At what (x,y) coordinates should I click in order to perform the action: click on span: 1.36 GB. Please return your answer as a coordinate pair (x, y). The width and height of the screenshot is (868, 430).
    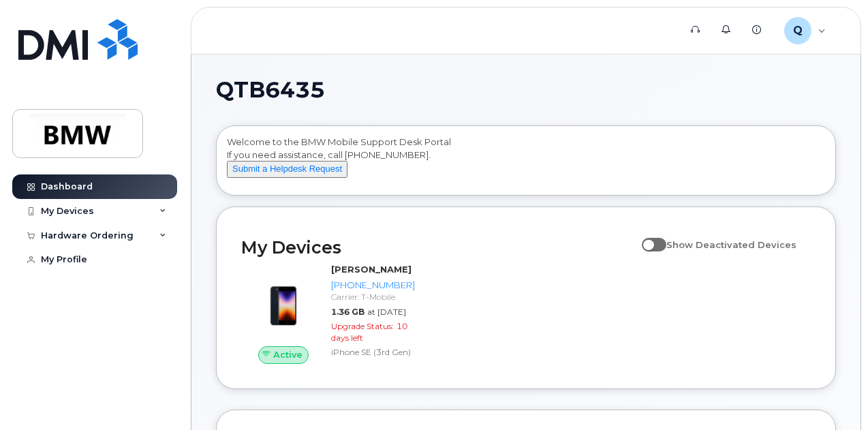
    Looking at the image, I should click on (348, 312).